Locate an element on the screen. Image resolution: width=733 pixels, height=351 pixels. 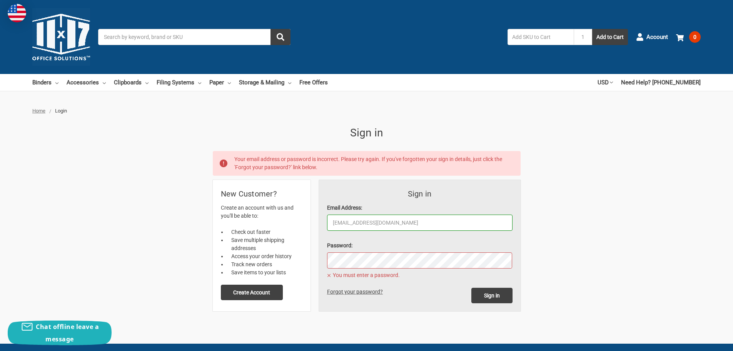
span: 0 is located at coordinates (695, 37).